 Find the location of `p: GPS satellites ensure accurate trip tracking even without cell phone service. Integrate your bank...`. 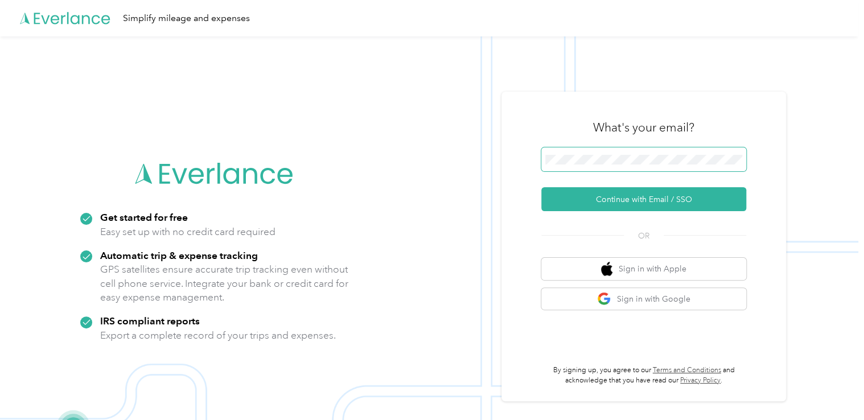

p: GPS satellites ensure accurate trip tracking even without cell phone service. Integrate your bank... is located at coordinates (224, 283).